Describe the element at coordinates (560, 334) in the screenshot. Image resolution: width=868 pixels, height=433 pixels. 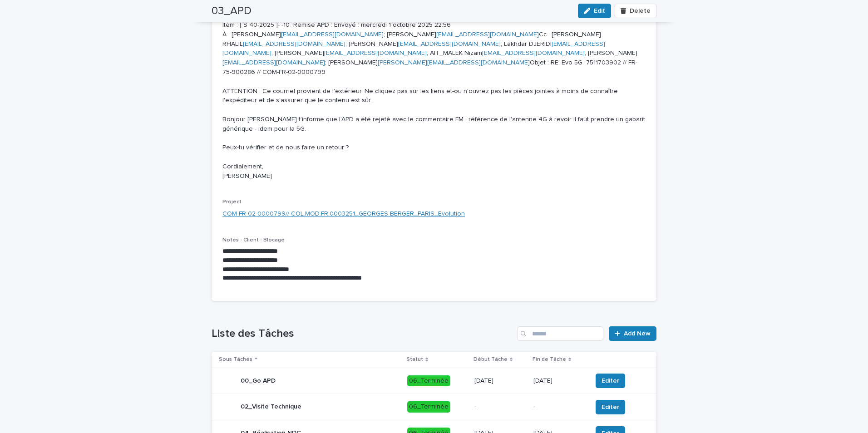
I see `div: Search` at that location.